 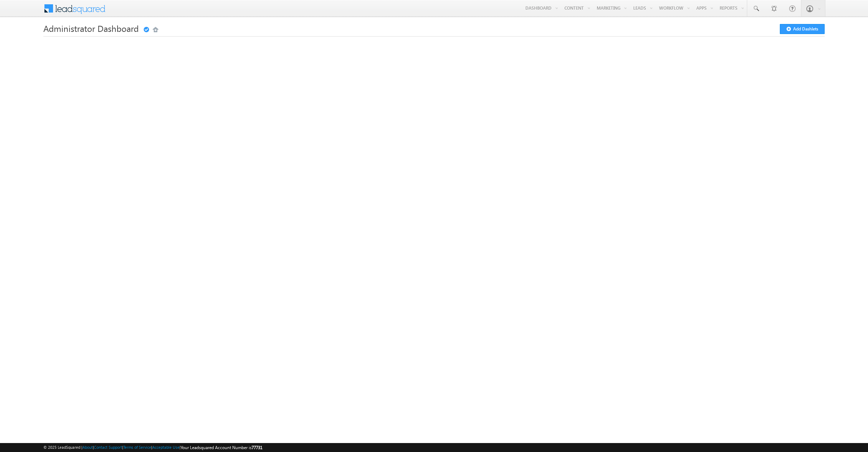 I want to click on a: About, so click(x=88, y=447).